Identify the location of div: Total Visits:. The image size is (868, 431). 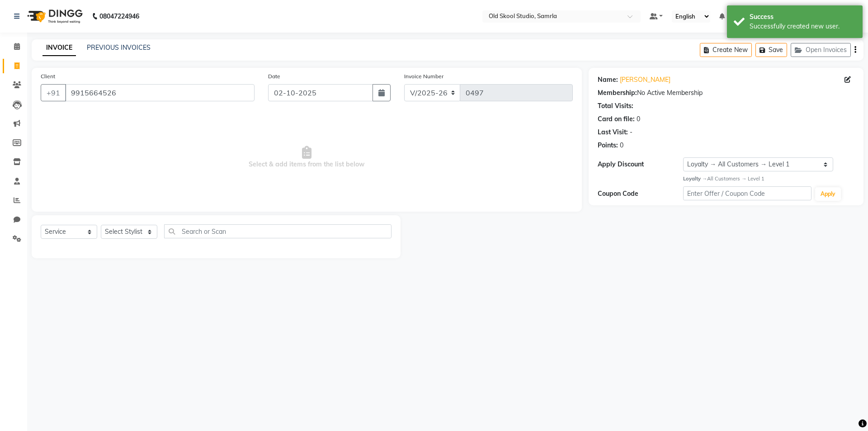
(616, 106).